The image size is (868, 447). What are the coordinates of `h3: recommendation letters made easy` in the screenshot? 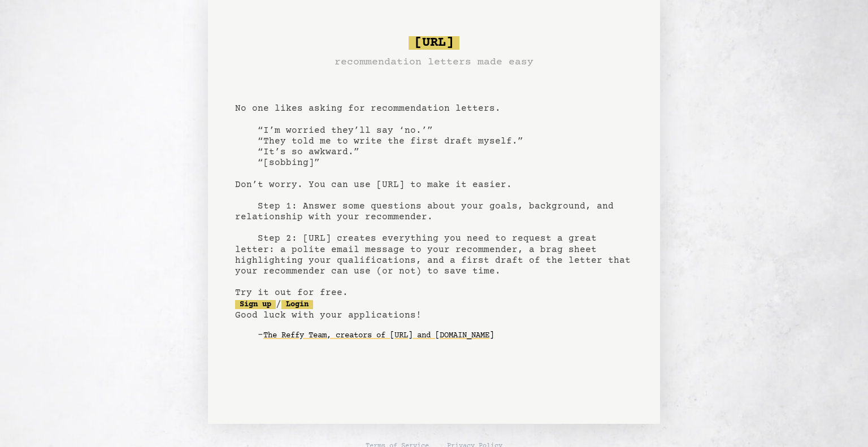 It's located at (434, 62).